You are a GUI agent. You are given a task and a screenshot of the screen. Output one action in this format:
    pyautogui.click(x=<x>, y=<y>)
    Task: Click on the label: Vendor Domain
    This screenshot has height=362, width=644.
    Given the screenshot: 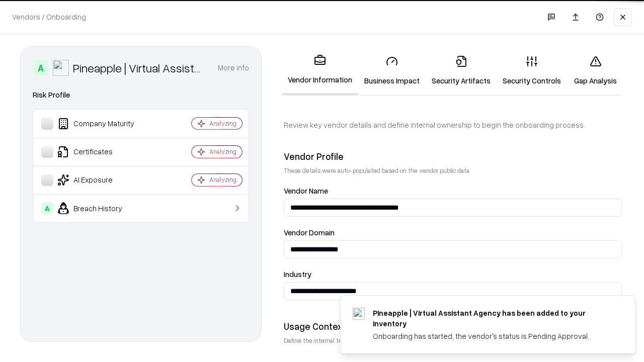 What is the action you would take?
    pyautogui.click(x=453, y=232)
    